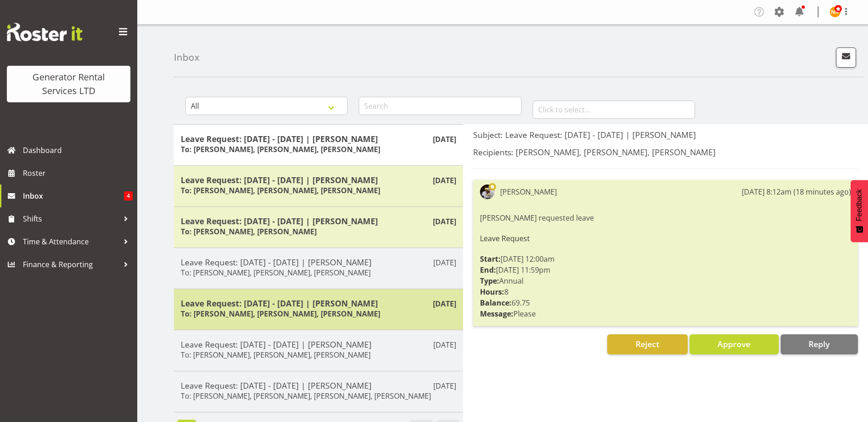 The image size is (868, 422). Describe the element at coordinates (734, 344) in the screenshot. I see `span: Approve` at that location.